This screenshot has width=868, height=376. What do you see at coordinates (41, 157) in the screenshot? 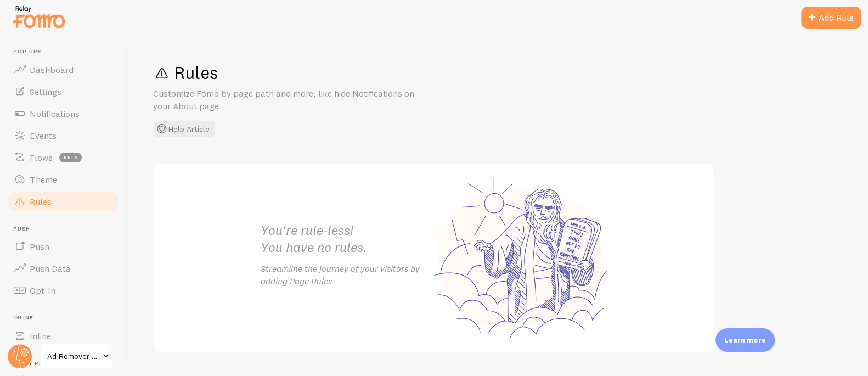
I see `span: Flows` at bounding box center [41, 157].